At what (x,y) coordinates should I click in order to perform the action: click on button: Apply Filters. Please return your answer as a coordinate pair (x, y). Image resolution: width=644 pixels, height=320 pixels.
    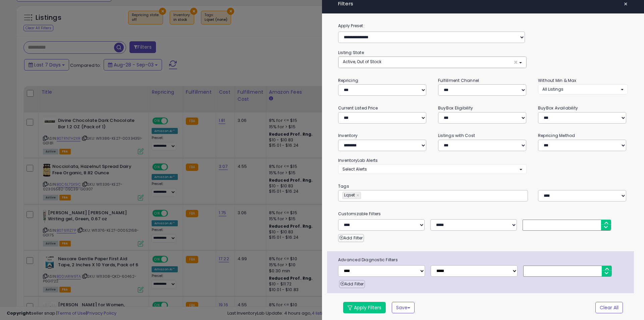
    Looking at the image, I should click on (364, 308).